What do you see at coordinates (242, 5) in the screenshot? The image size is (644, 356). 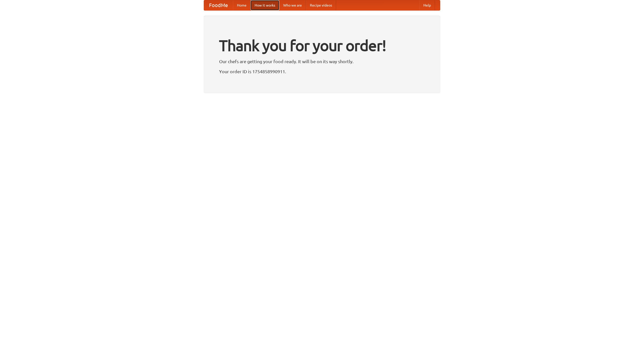 I see `a: Home` at bounding box center [242, 5].